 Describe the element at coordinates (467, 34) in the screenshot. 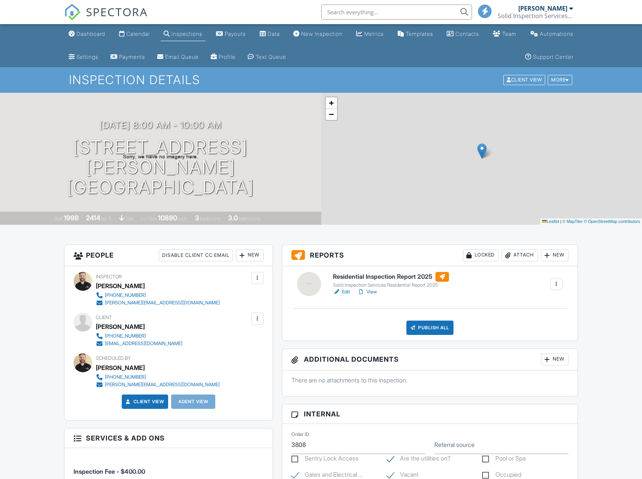

I see `div: Contacts` at that location.